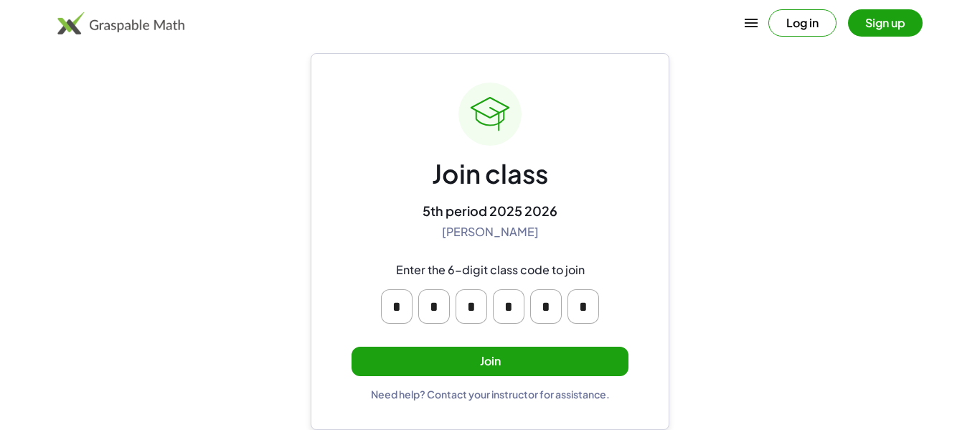  Describe the element at coordinates (472, 306) in the screenshot. I see `input: Please enter OTP character 3` at that location.